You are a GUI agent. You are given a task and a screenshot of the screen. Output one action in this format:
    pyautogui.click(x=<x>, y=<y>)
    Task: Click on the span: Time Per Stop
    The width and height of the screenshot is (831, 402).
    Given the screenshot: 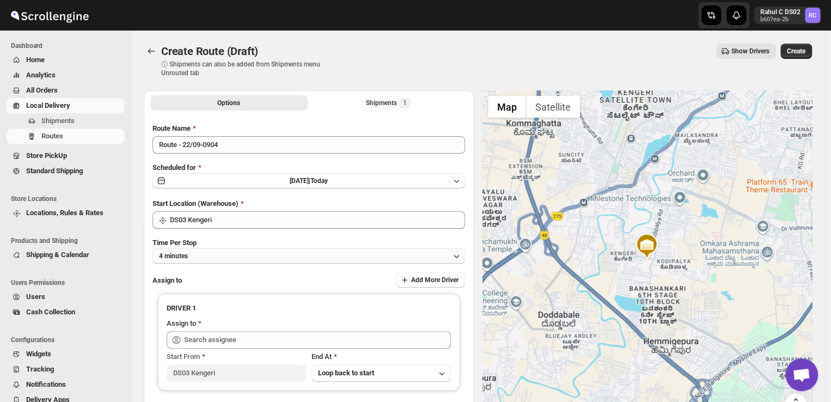 What is the action you would take?
    pyautogui.click(x=174, y=242)
    